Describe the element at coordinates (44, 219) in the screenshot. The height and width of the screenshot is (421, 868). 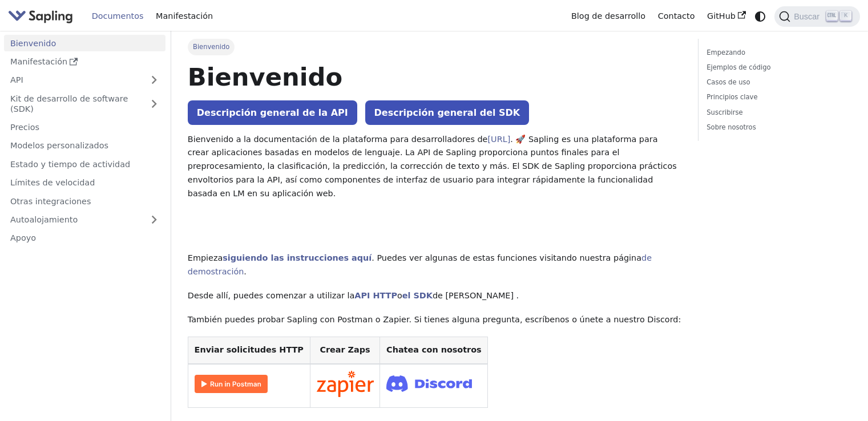
I see `font: Autoalojamiento` at that location.